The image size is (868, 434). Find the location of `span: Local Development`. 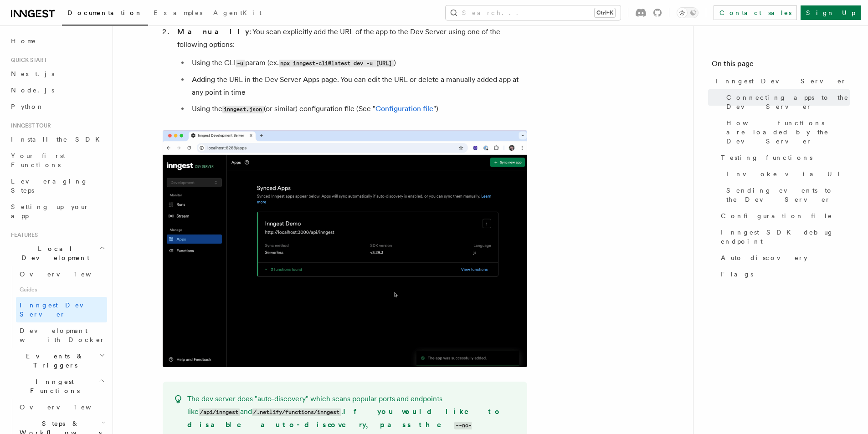

span: Local Development is located at coordinates (53, 253).